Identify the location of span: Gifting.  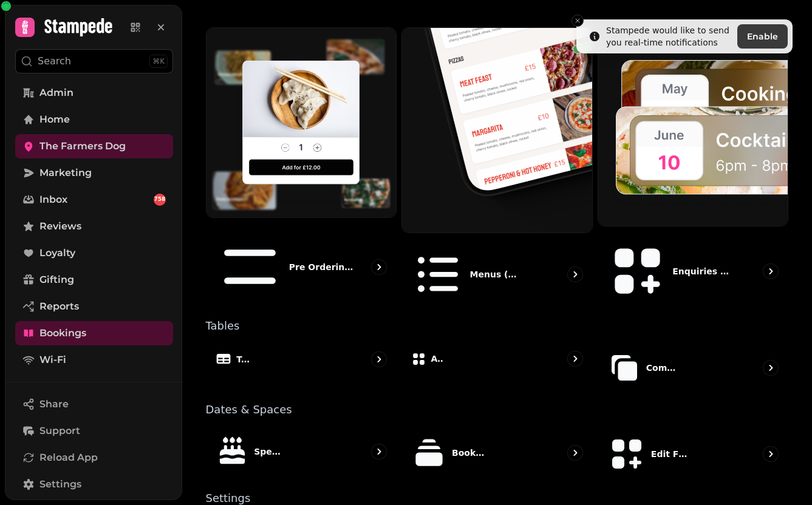
(56, 279).